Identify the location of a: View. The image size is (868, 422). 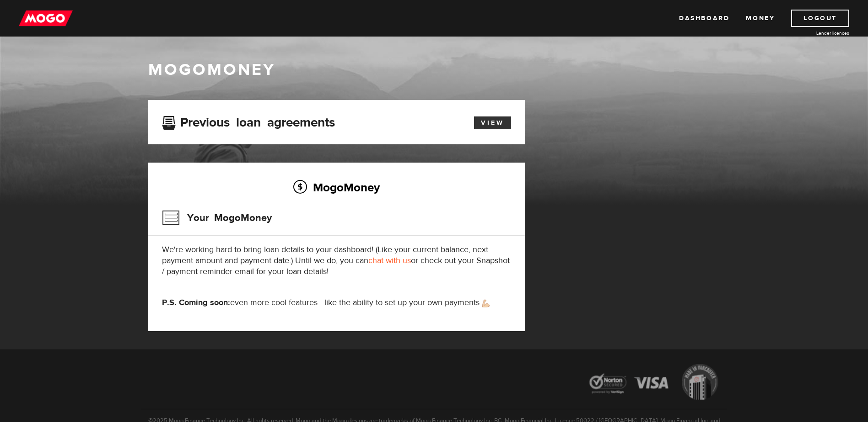
(492, 123).